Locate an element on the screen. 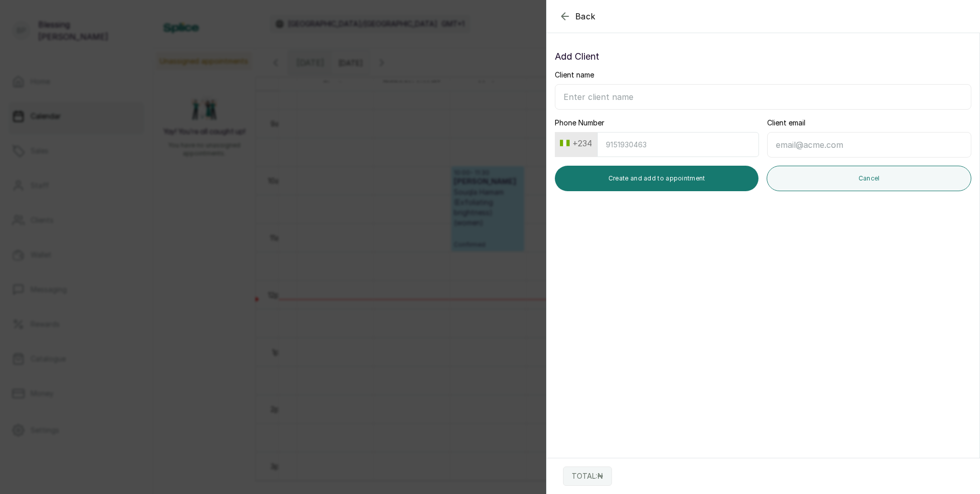 The width and height of the screenshot is (980, 494). button: Create and add to appointment is located at coordinates (657, 179).